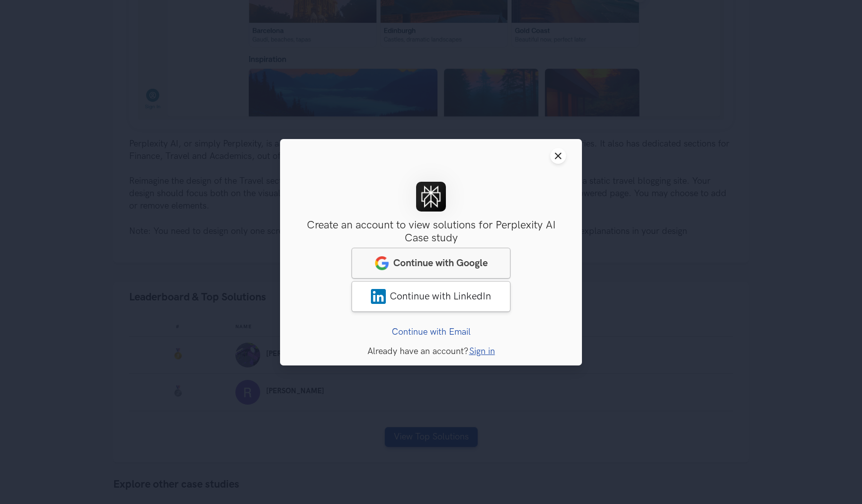 The height and width of the screenshot is (504, 862). What do you see at coordinates (431, 296) in the screenshot?
I see `a: LinkedInContinue with LinkedIn` at bounding box center [431, 296].